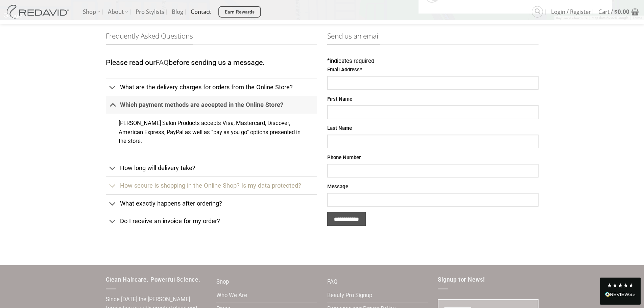 The width and height of the screenshot is (644, 308). Describe the element at coordinates (210, 186) in the screenshot. I see `span: How secure is shopping in the Online Shop? Is my data protected?` at that location.